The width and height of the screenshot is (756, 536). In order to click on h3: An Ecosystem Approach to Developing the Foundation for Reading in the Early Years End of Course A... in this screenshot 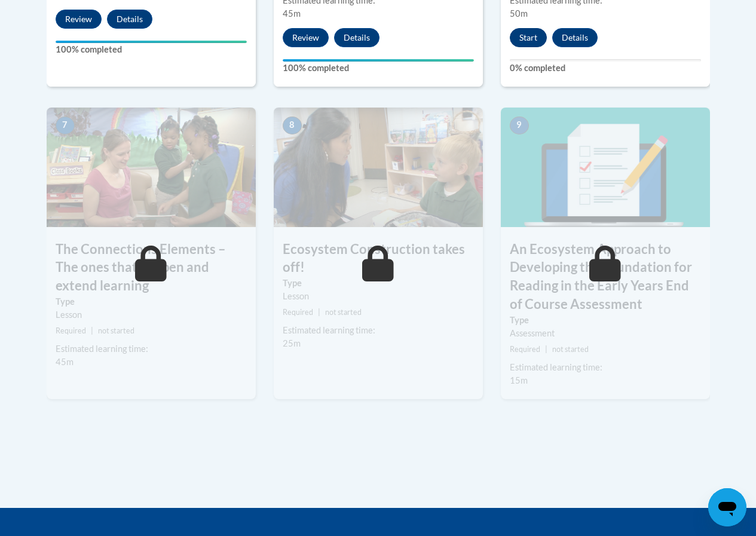, I will do `click(605, 276)`.